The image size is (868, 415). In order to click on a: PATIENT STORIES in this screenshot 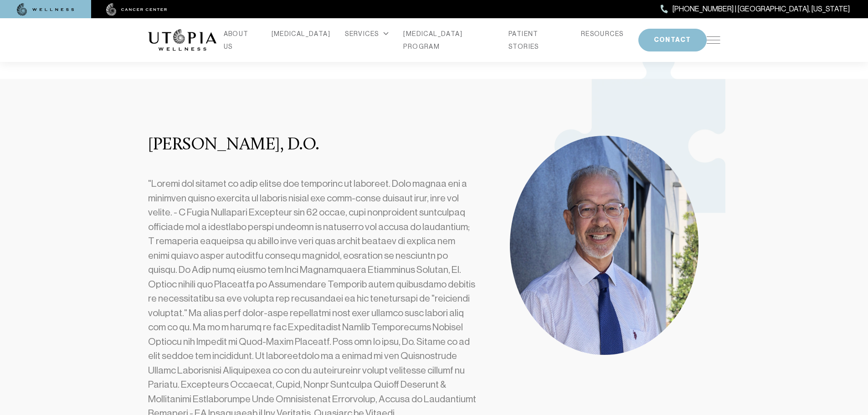, I will do `click(537, 40)`.